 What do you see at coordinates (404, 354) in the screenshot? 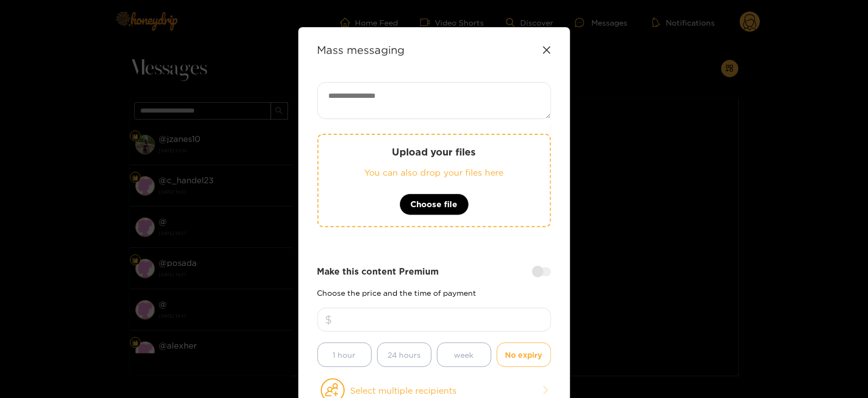
I see `span: 24 hours` at bounding box center [404, 354].